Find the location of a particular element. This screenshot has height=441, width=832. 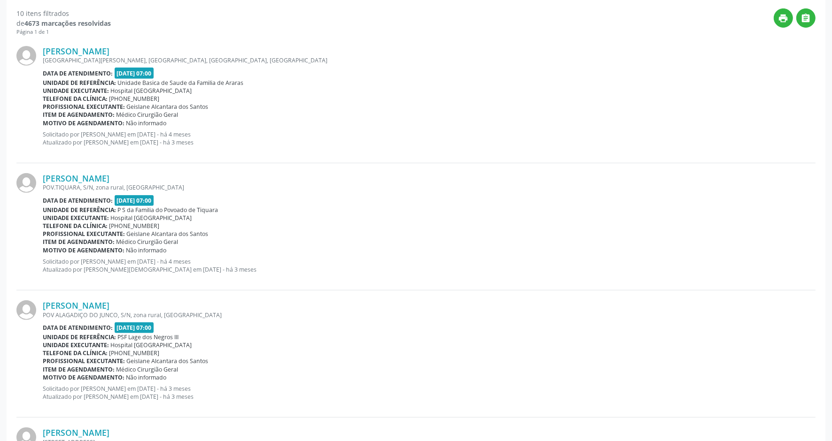

button: print is located at coordinates (783, 18).